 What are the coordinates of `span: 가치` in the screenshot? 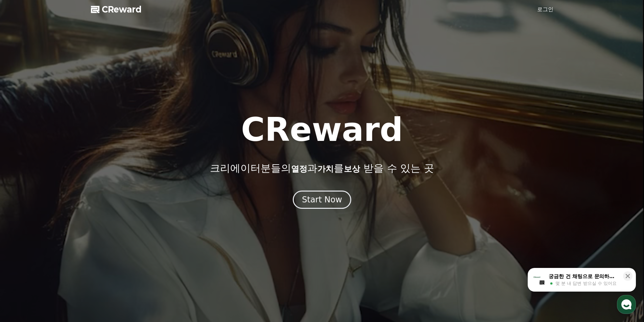 It's located at (326, 169).